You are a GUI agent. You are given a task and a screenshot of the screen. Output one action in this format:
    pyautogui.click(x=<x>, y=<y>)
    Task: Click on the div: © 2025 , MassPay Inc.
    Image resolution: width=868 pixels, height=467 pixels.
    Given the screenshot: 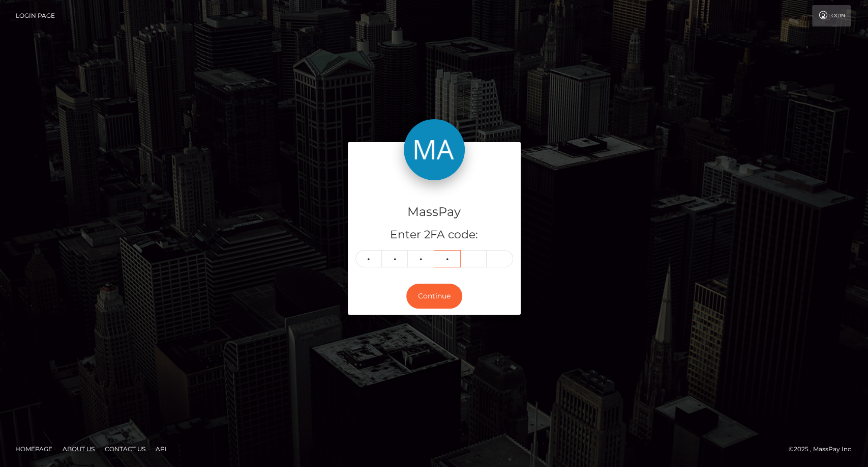 What is the action you would take?
    pyautogui.click(x=825, y=449)
    